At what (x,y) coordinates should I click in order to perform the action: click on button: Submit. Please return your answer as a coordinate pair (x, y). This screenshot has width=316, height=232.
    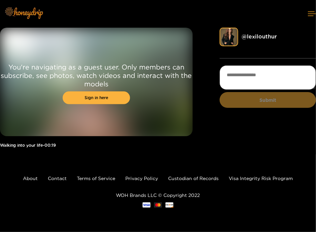
    Looking at the image, I should click on (268, 100).